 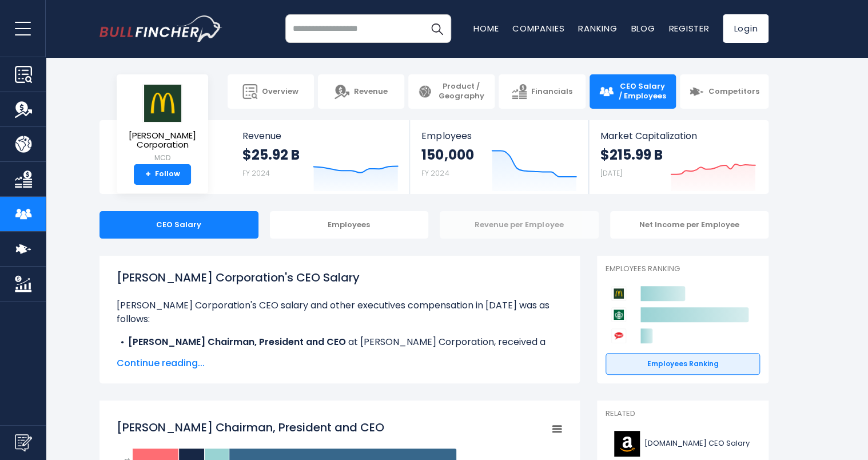 I want to click on strong: 150,000, so click(x=447, y=155).